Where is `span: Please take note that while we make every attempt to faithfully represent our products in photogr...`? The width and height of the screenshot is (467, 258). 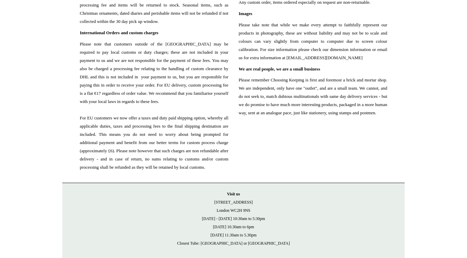
span: Please take note that while we make every attempt to faithfully represent our products in photogr... is located at coordinates (313, 41).